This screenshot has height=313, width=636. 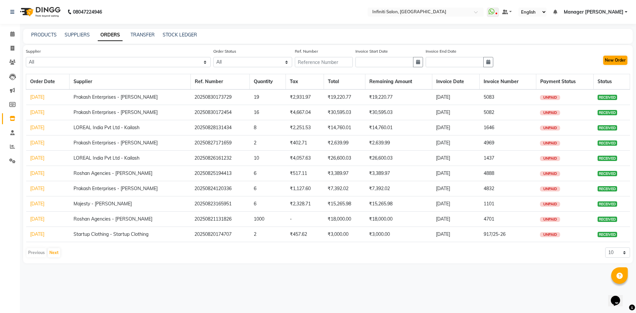 What do you see at coordinates (489, 219) in the screenshot?
I see `span: 4701` at bounding box center [489, 219].